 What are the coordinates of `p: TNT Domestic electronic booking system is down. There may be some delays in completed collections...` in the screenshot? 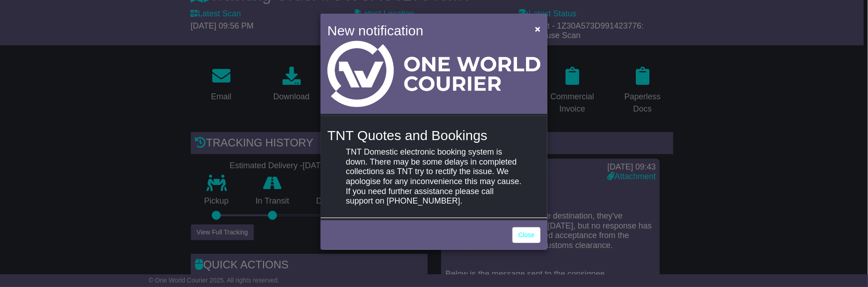 It's located at (434, 176).